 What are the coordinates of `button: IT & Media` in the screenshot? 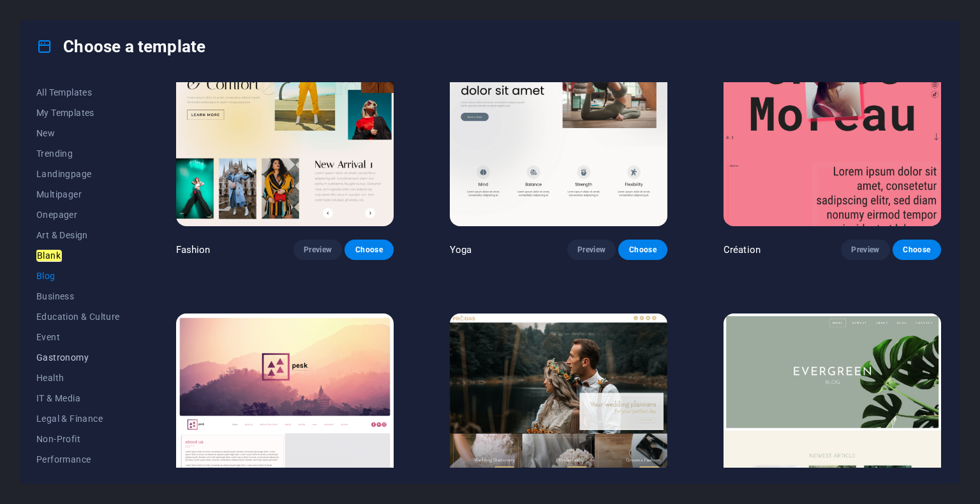 It's located at (78, 398).